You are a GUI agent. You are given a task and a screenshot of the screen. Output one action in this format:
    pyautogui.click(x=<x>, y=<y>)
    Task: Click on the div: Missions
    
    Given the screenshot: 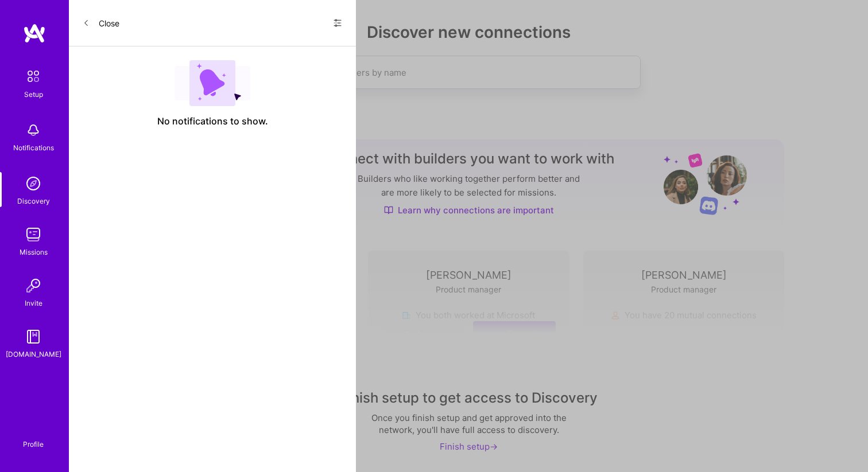 What is the action you would take?
    pyautogui.click(x=34, y=252)
    